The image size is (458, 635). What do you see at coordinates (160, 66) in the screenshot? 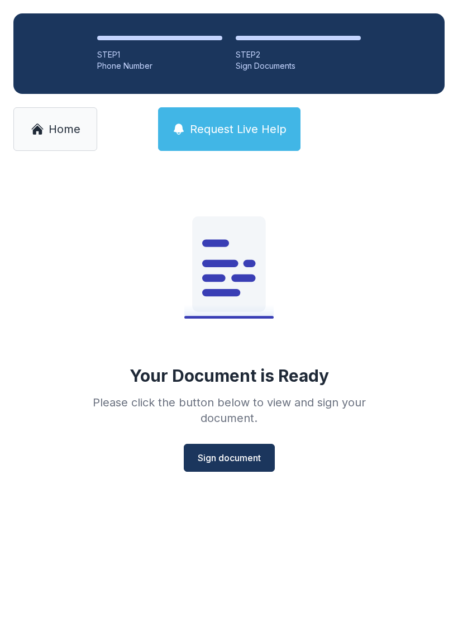
I see `div: Phone Number` at bounding box center [160, 66].